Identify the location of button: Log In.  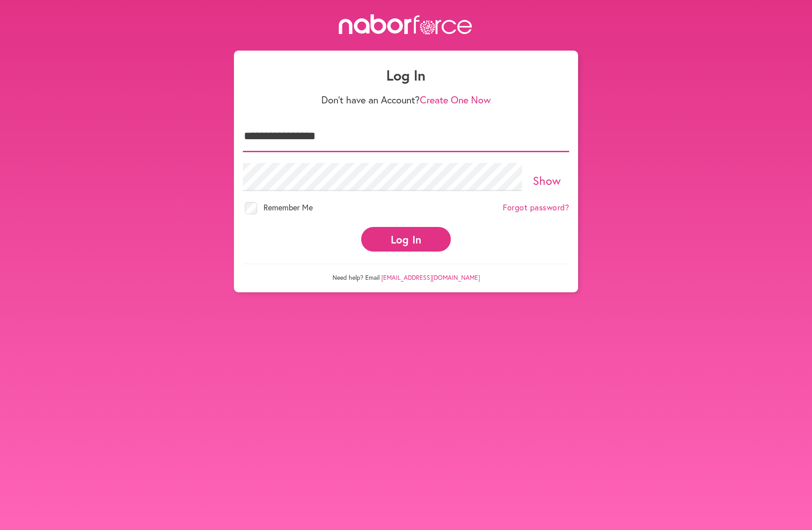
(406, 239).